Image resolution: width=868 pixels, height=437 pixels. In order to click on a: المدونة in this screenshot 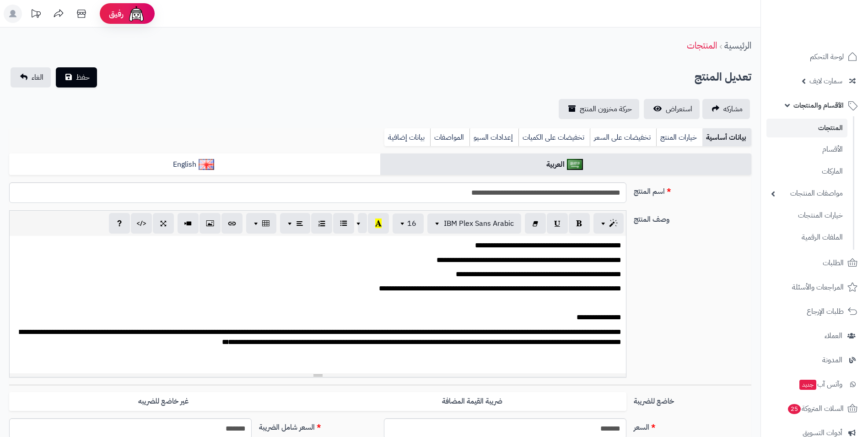, I will do `click(815, 360)`.